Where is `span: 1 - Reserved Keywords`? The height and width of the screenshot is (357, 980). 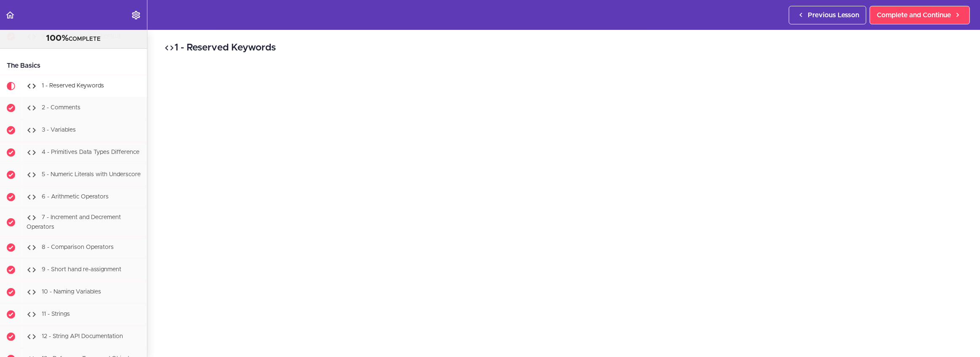
span: 1 - Reserved Keywords is located at coordinates (73, 86).